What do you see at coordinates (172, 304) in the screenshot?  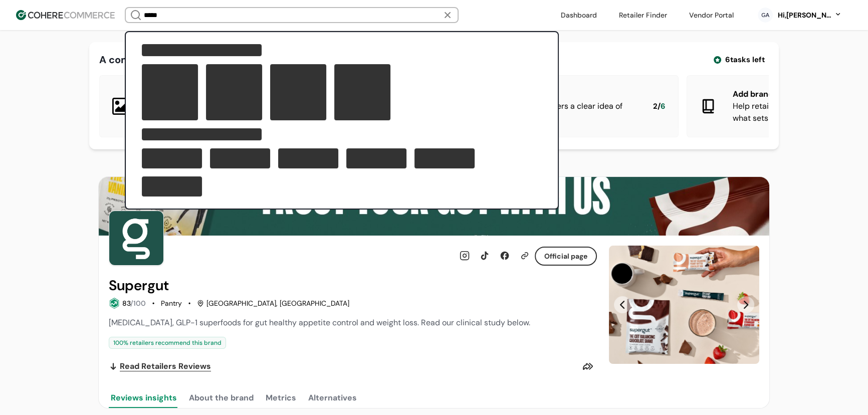 I see `div: Pantry` at bounding box center [172, 304].